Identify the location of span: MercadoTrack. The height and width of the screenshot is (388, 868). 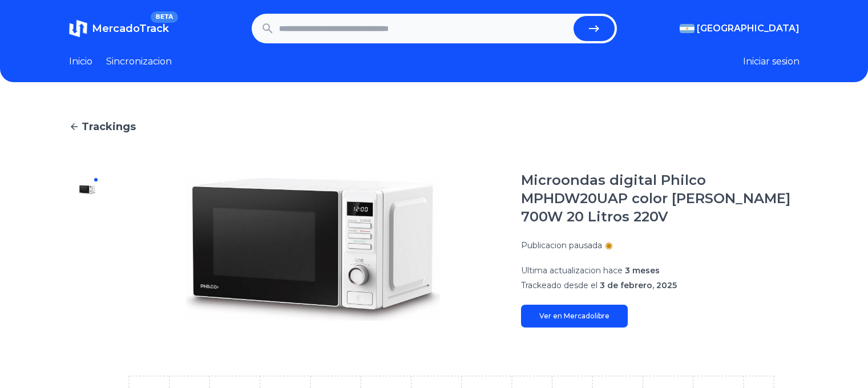
(130, 28).